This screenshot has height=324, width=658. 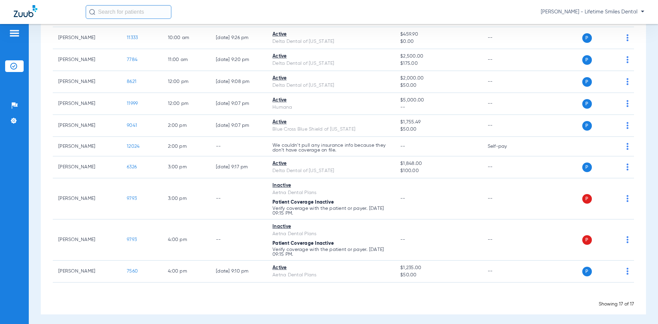 What do you see at coordinates (438, 171) in the screenshot?
I see `span: $100.00` at bounding box center [438, 171].